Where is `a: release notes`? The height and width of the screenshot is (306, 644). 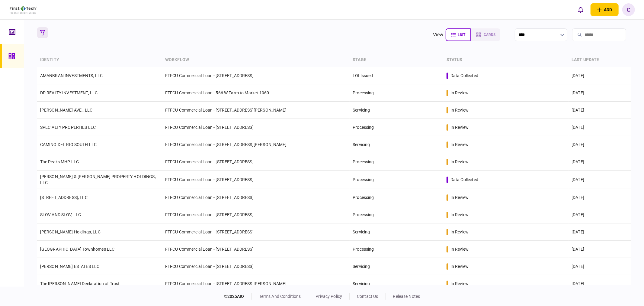 a: release notes is located at coordinates (406, 296).